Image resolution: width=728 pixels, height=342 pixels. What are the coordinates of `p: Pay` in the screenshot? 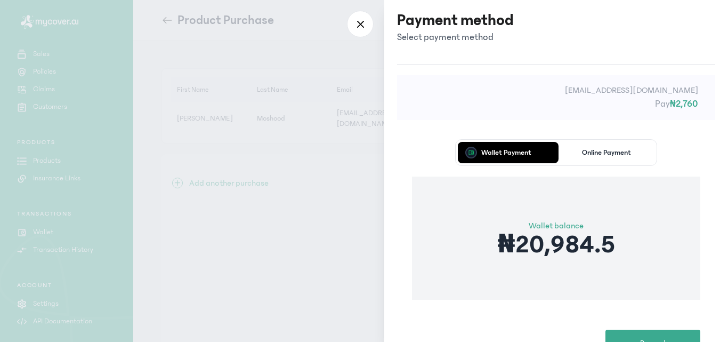 It's located at (556, 104).